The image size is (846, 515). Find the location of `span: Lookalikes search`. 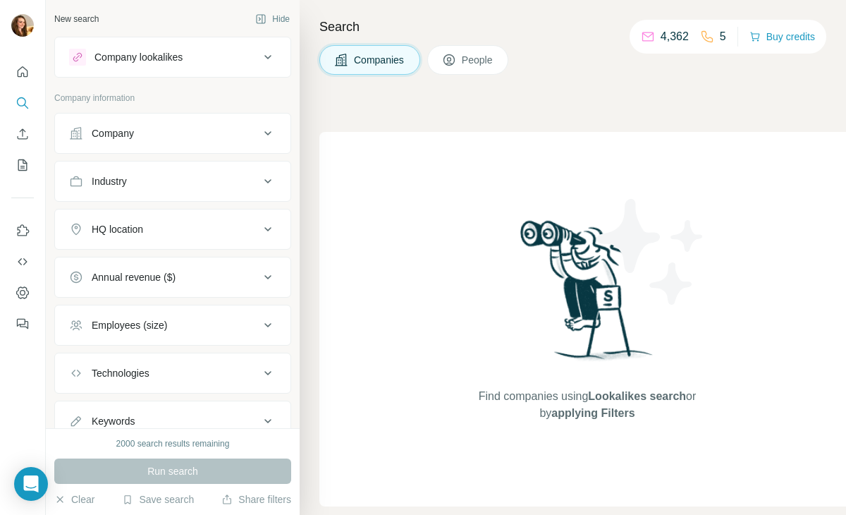

span: Lookalikes search is located at coordinates (637, 395).